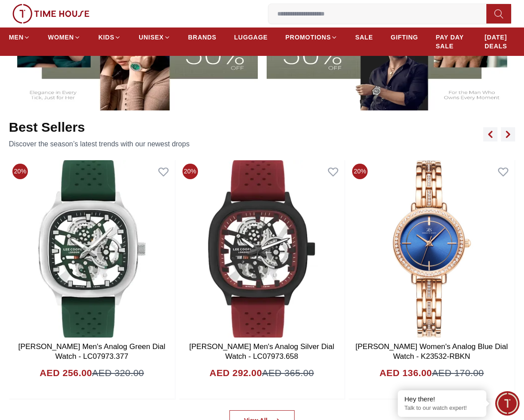  What do you see at coordinates (251, 37) in the screenshot?
I see `span: LUGGAGE` at bounding box center [251, 37].